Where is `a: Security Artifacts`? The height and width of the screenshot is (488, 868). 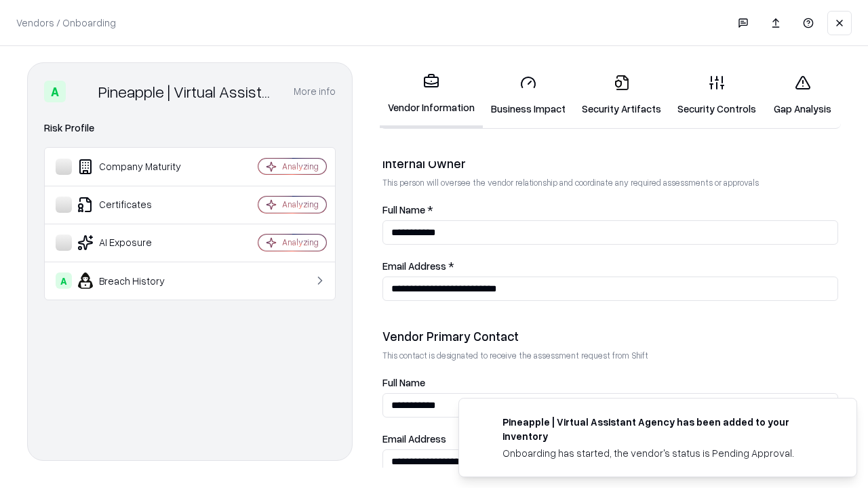 a: Security Artifacts is located at coordinates (621, 95).